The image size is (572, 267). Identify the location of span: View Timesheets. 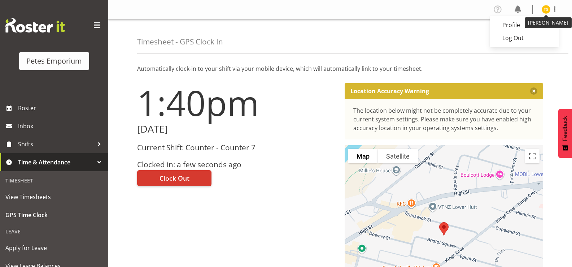
(54, 197).